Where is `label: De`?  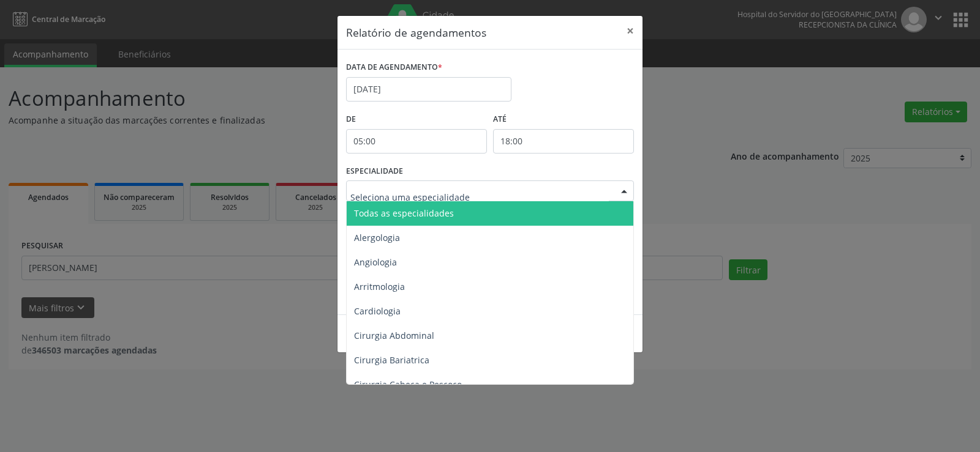
label: De is located at coordinates (417, 120).